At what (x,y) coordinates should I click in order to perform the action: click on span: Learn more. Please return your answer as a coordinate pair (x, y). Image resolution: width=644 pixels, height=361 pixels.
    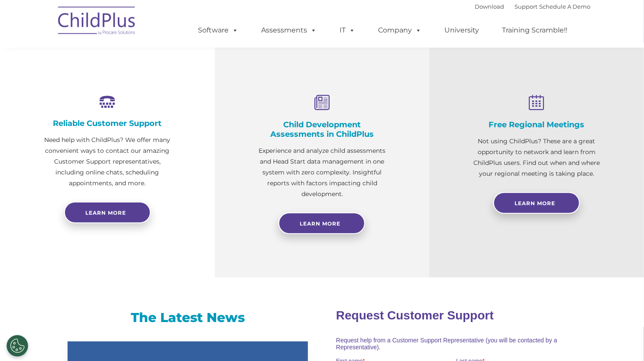
    Looking at the image, I should click on (106, 213).